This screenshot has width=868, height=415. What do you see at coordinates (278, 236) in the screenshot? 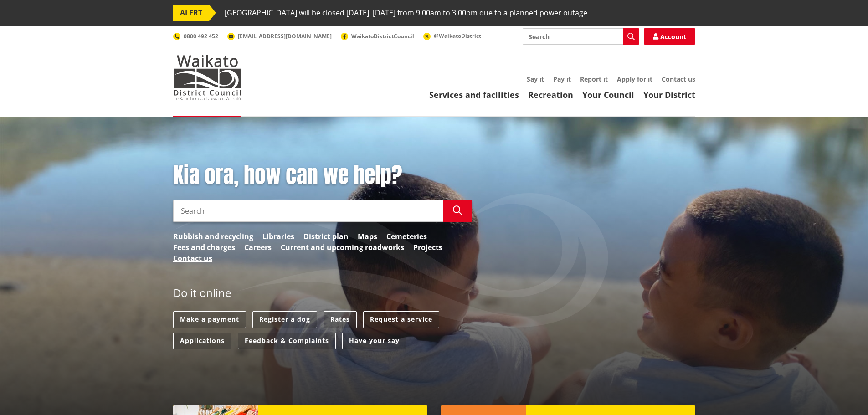
I see `a: Libraries` at bounding box center [278, 236].